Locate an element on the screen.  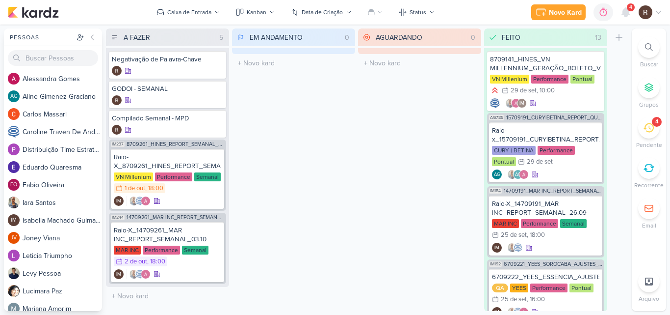
div: 29 de set is located at coordinates (524, 90).